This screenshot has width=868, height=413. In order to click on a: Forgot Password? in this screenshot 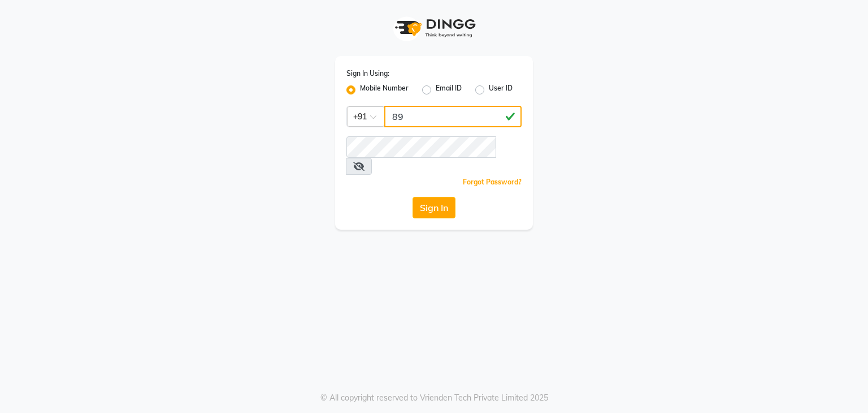, I will do `click(492, 182)`.